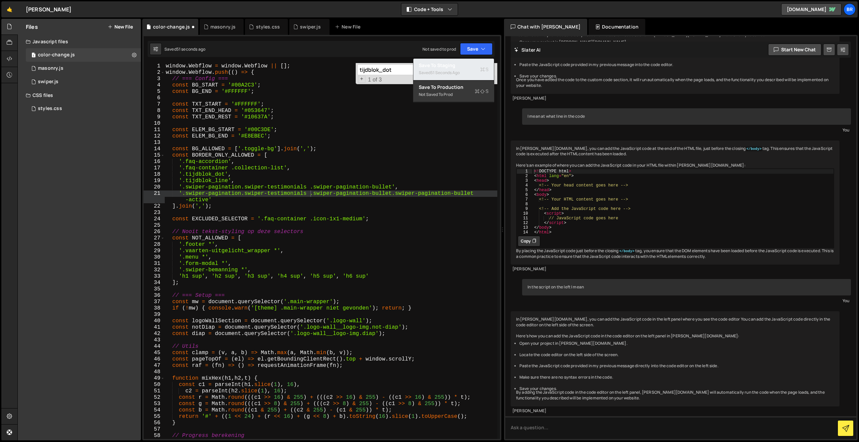 Image resolution: width=859 pixels, height=442 pixels. What do you see at coordinates (476, 49) in the screenshot?
I see `button: Save` at bounding box center [476, 49].